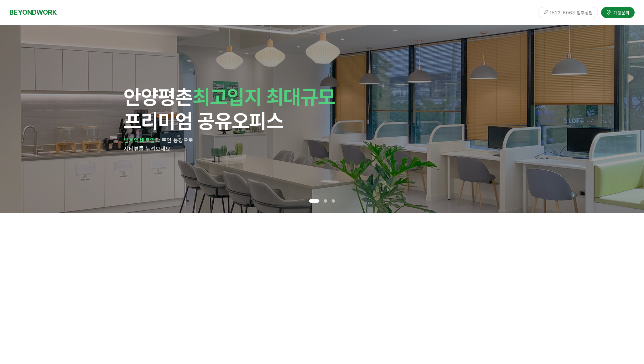 The height and width of the screenshot is (364, 644). Describe the element at coordinates (33, 12) in the screenshot. I see `a: BEYONDWORK` at that location.